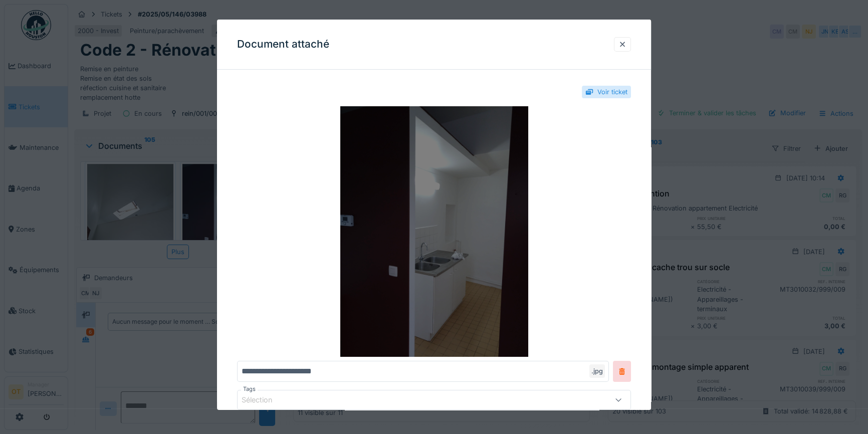  What do you see at coordinates (613, 92) in the screenshot?
I see `div: Voir ticket` at bounding box center [613, 92].